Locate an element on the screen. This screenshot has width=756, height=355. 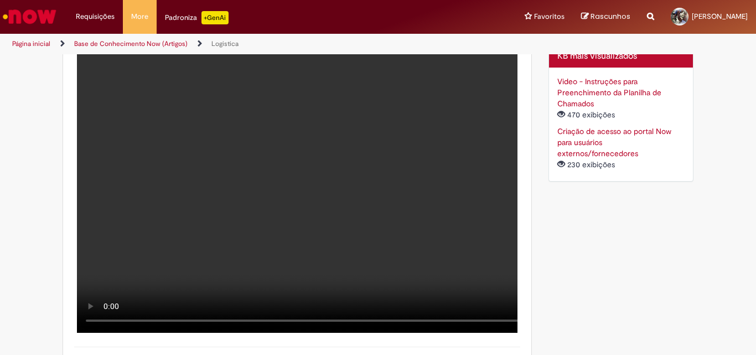
span: Favoritos is located at coordinates (549, 17).